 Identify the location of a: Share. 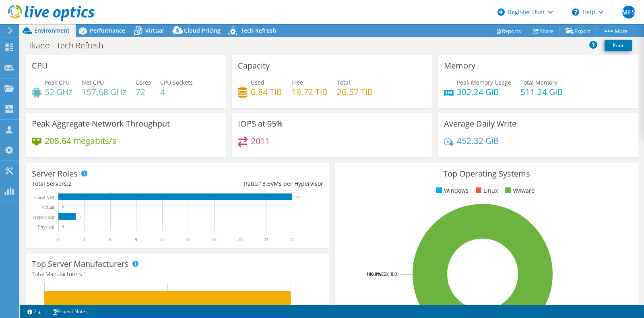
(544, 31).